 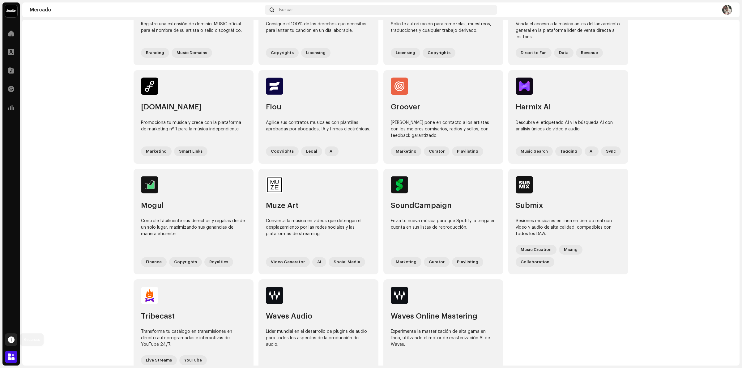 I want to click on img: 6d691742-94c2-418a-a6e6-df06c212a6d5, so click(x=727, y=10).